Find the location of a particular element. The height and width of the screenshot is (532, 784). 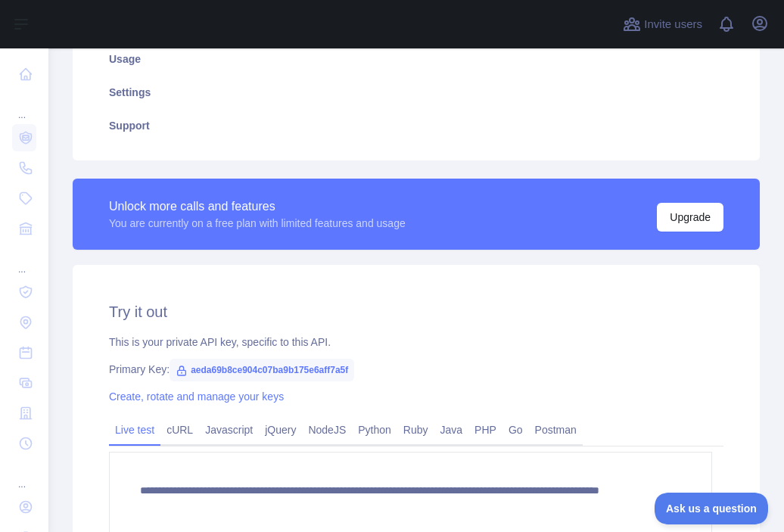

div: This is your private API key, specific to this API. is located at coordinates (416, 342).